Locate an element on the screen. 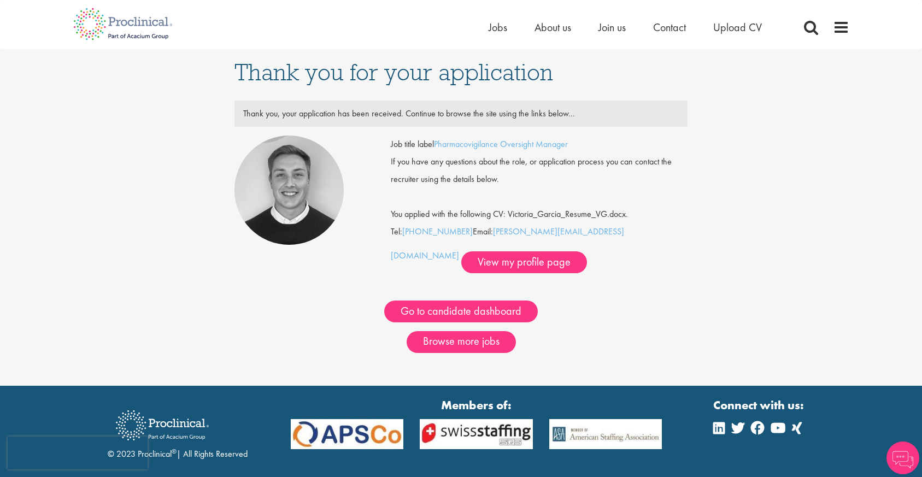 The height and width of the screenshot is (477, 922). a: Pharmacovigilance Oversight Manager is located at coordinates (501, 144).